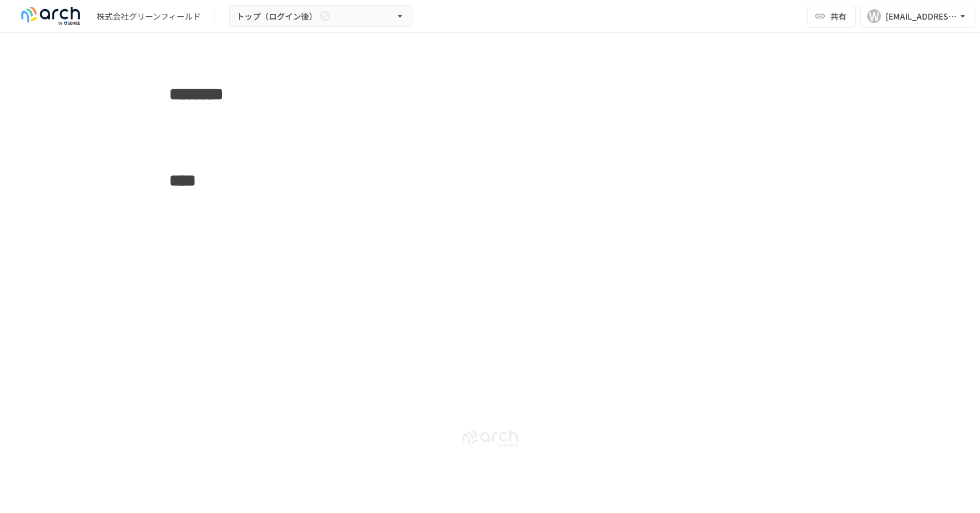 The height and width of the screenshot is (513, 980). Describe the element at coordinates (321, 16) in the screenshot. I see `button: トップ（ログイン後）` at that location.